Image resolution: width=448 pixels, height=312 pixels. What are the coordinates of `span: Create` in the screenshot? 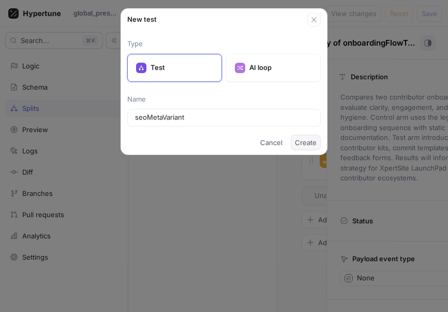 It's located at (306, 142).